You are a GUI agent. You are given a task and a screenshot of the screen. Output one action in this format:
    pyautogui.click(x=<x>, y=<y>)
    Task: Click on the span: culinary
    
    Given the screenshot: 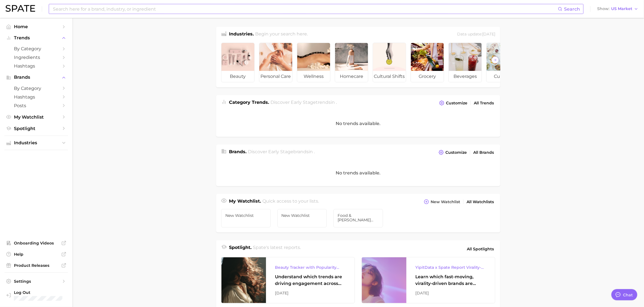 What is the action you would take?
    pyautogui.click(x=503, y=77)
    